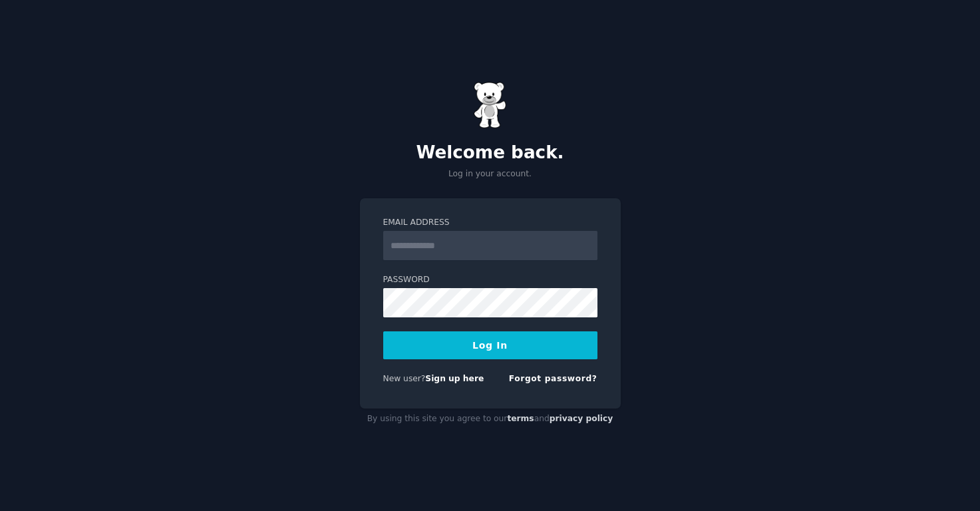  What do you see at coordinates (490, 153) in the screenshot?
I see `h2: Welcome back.` at bounding box center [490, 153].